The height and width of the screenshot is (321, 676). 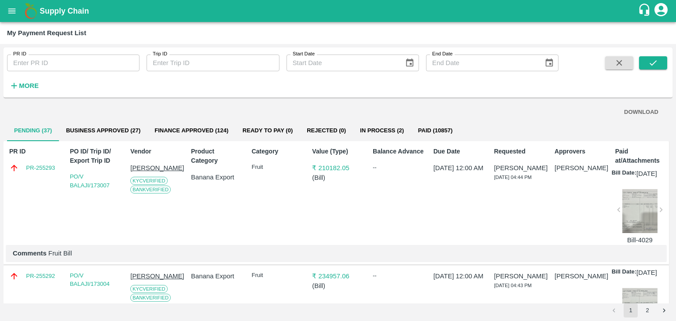 What do you see at coordinates (442, 54) in the screenshot?
I see `label: End Date` at bounding box center [442, 54].